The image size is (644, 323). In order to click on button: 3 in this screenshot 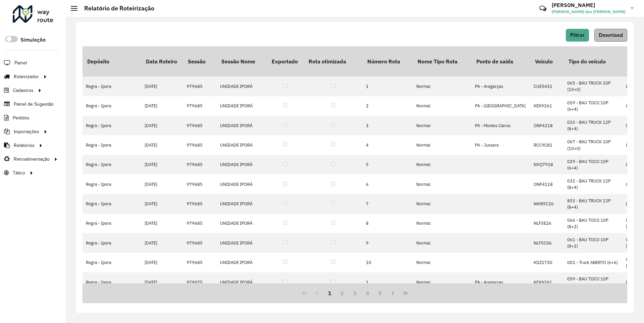, I will do `click(355, 293)`.